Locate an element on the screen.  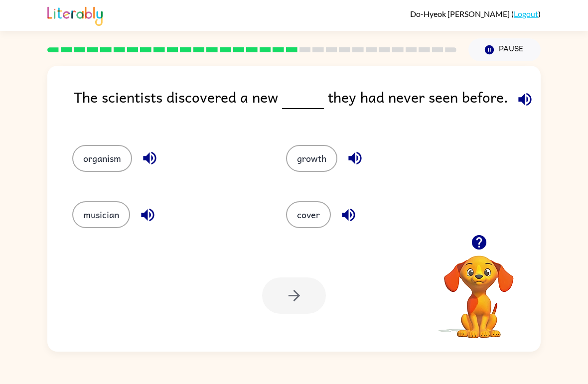
img: Literably is located at coordinates (75, 15).